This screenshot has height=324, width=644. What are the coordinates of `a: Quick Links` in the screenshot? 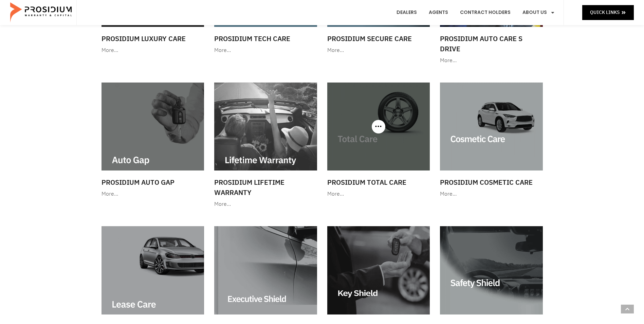 It's located at (608, 12).